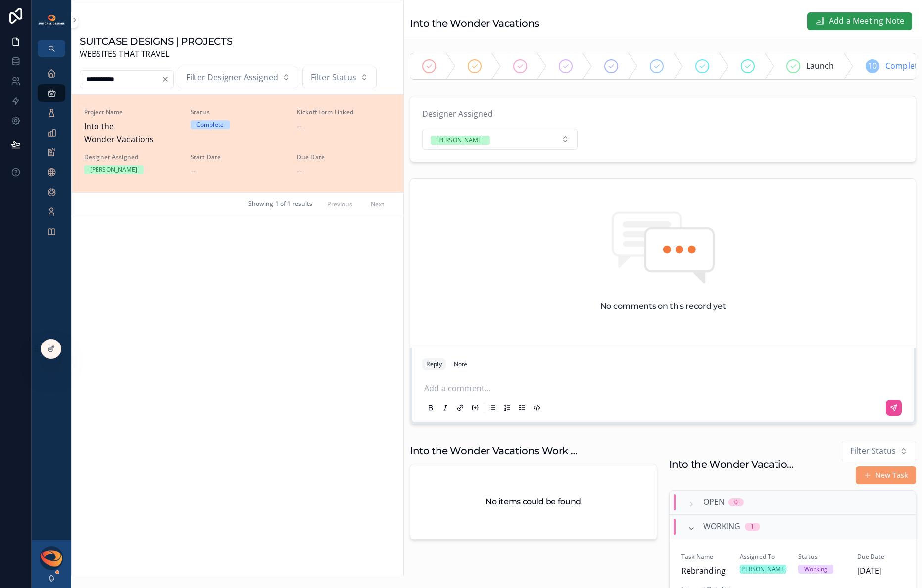 The height and width of the screenshot is (588, 922). I want to click on a: Project NameInto the Wonder VacationsStatusCompleteKickoff Form Linked--Designer Assigned[PERSON_..., so click(238, 143).